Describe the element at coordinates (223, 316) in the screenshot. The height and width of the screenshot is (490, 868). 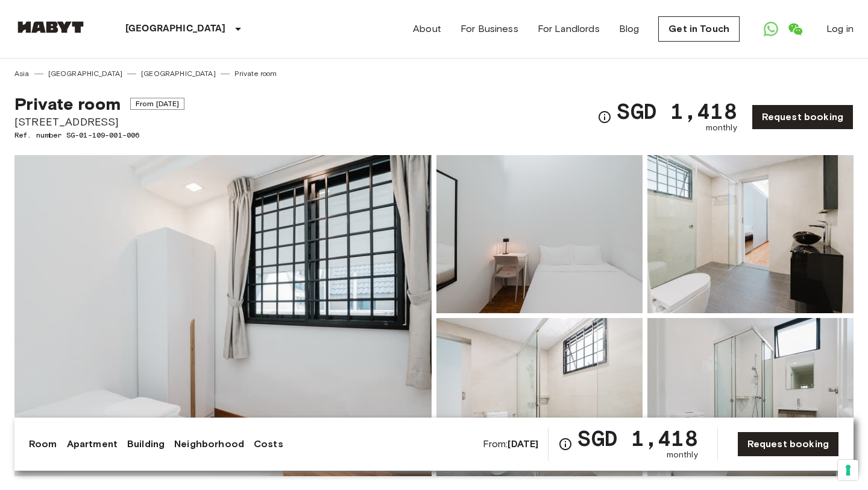
I see `img: Marketing picture of unit SG-01-109-001-006` at that location.